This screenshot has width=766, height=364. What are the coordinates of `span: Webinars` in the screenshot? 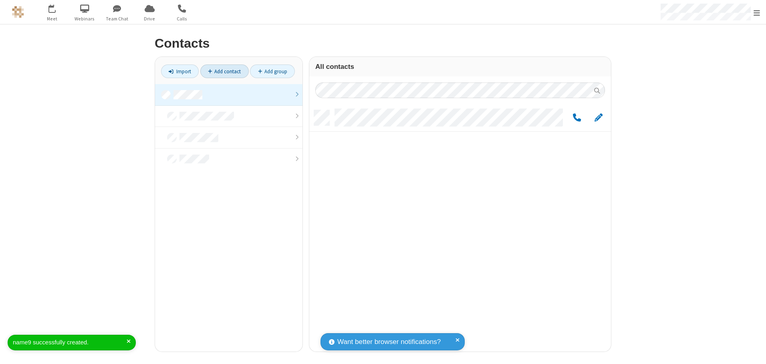 It's located at (85, 19).